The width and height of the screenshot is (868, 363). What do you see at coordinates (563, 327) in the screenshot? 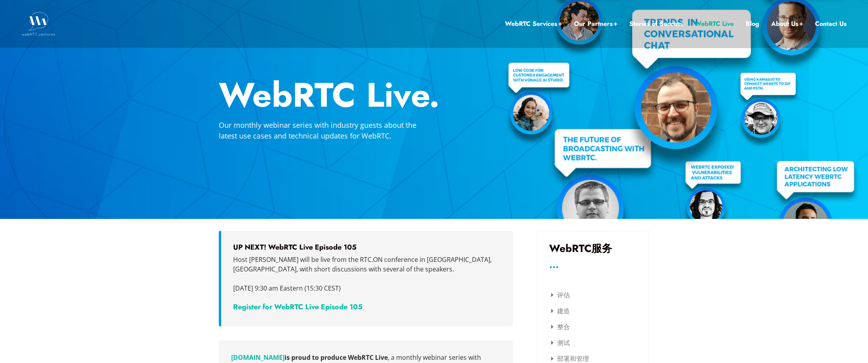
I see `font: 整合` at bounding box center [563, 327].